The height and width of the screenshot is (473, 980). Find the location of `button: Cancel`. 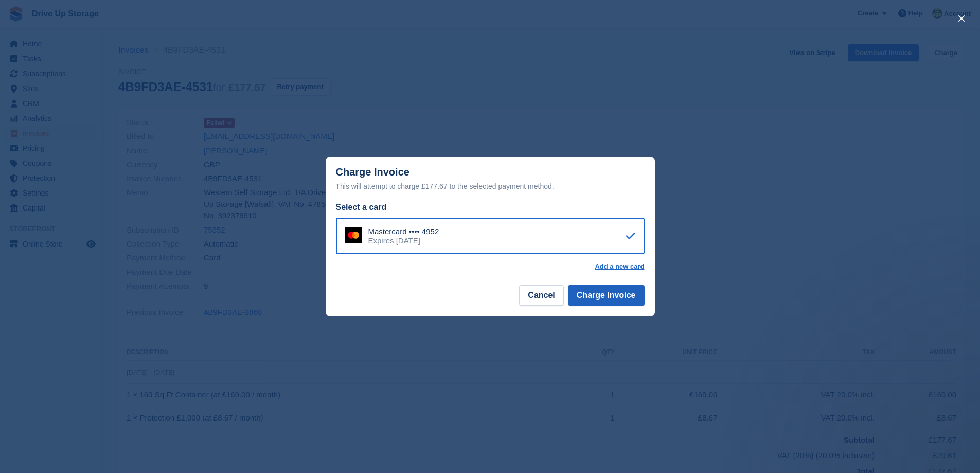

button: Cancel is located at coordinates (541, 296).